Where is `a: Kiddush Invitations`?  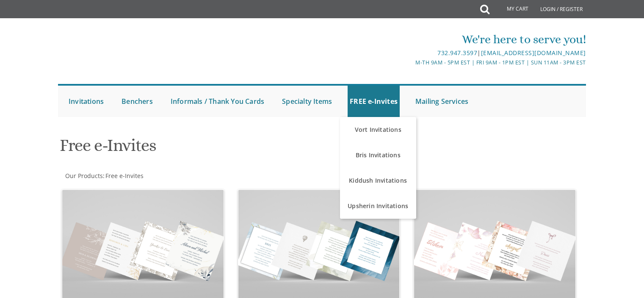
a: Kiddush Invitations is located at coordinates (378, 181).